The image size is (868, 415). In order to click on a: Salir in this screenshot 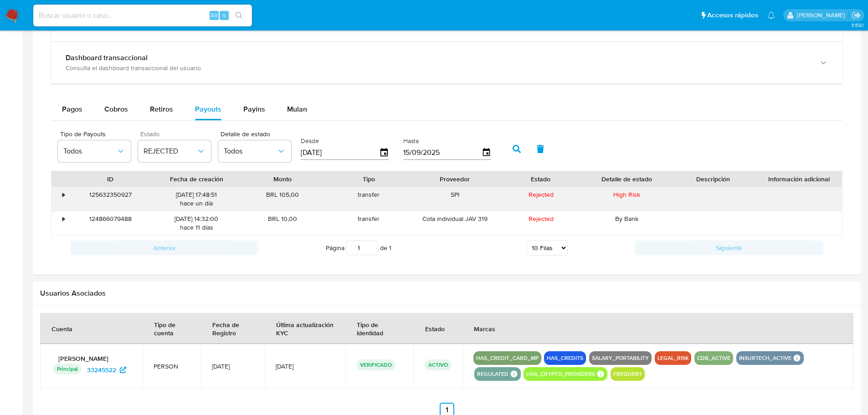, I will do `click(856, 15)`.